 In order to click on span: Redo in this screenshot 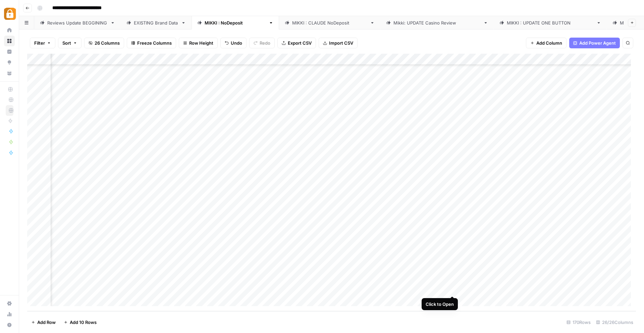, I will do `click(265, 43)`.